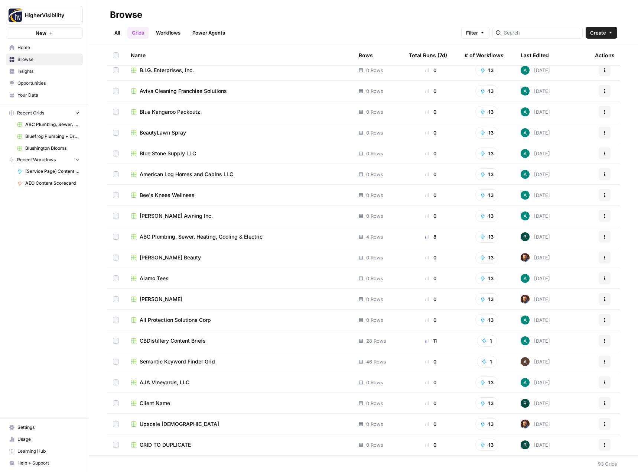  I want to click on span: Blushington Blooms, so click(52, 148).